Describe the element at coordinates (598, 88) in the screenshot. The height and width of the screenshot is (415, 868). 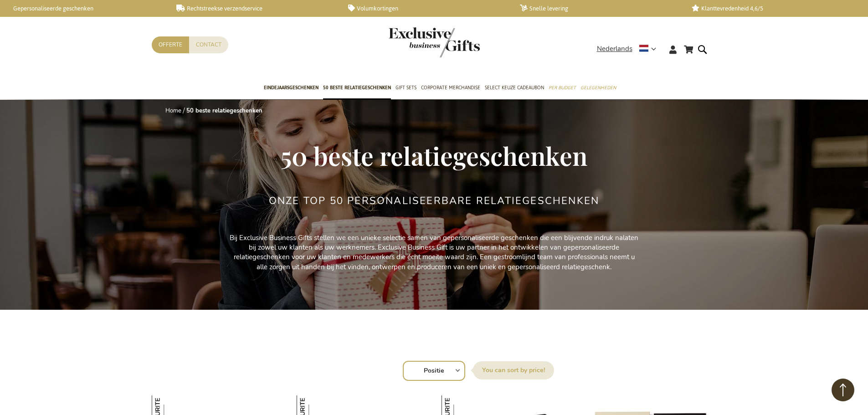
I see `span: Gelegenheden` at that location.